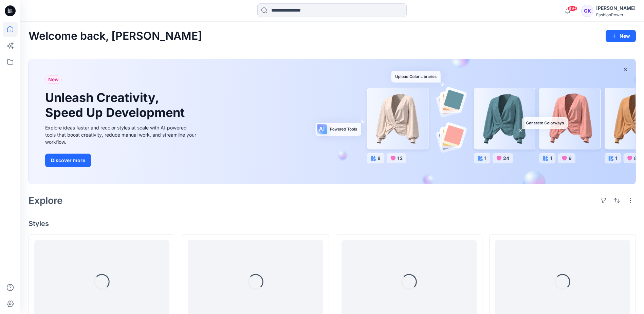 This screenshot has height=314, width=644. I want to click on h2: Explore, so click(46, 201).